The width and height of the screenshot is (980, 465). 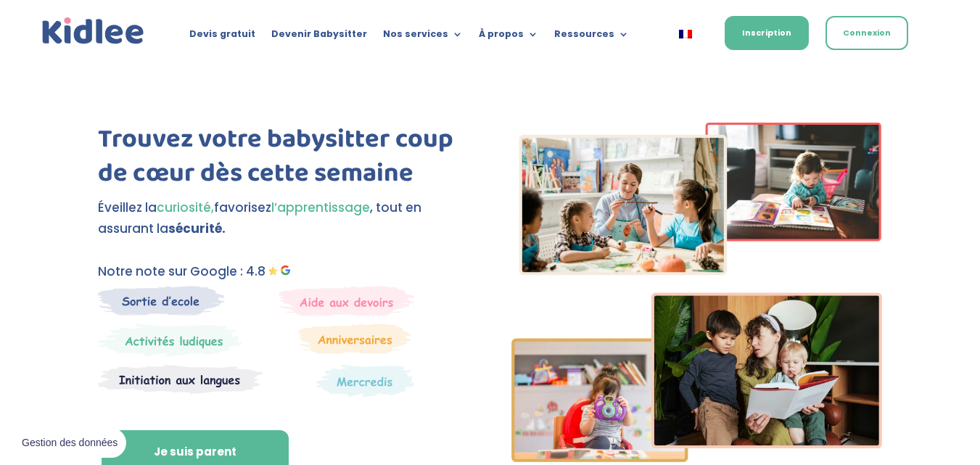 I want to click on a: Ressources, so click(x=591, y=37).